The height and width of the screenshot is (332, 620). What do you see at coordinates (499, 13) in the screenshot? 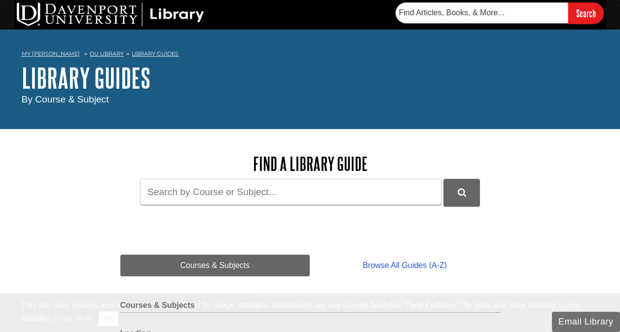
I see `form: Searches DU Library's articles, books, and more` at bounding box center [499, 13].